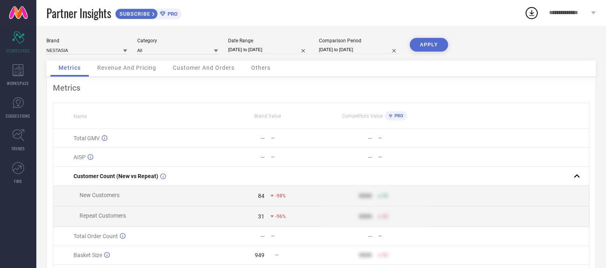  I want to click on div: 31, so click(261, 217).